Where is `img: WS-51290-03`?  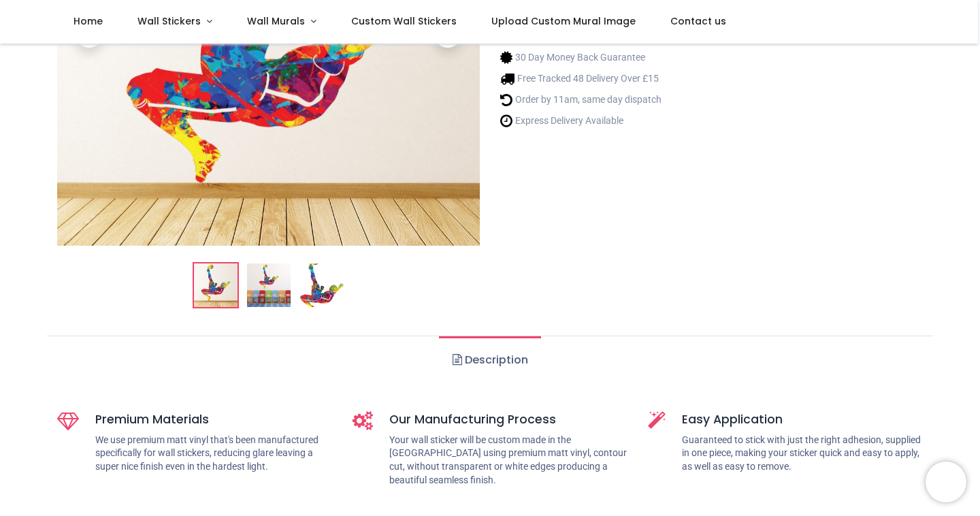
img: WS-51290-03 is located at coordinates (322, 285).